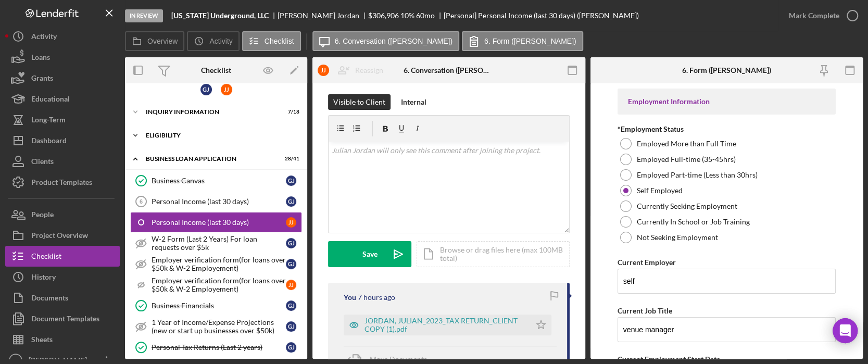 The image size is (868, 364). What do you see at coordinates (63, 162) in the screenshot?
I see `button: Clients` at bounding box center [63, 162].